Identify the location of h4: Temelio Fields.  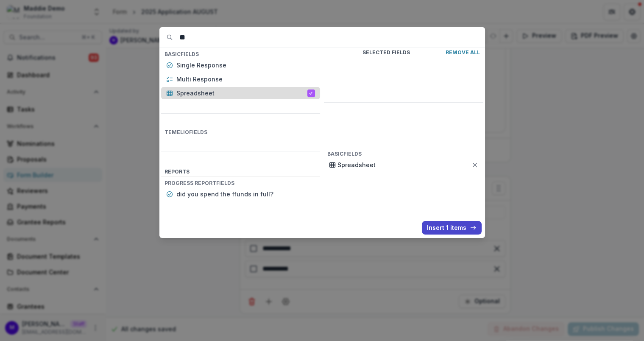
(241, 132).